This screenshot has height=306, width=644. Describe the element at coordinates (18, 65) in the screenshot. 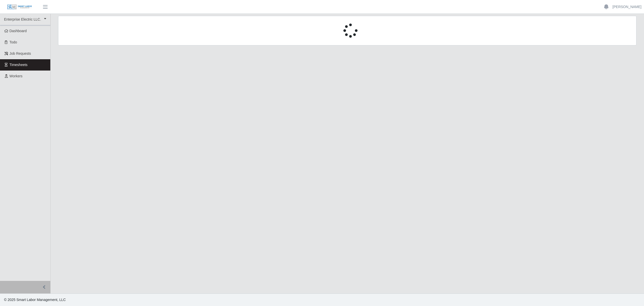

I see `span: Timesheets` at that location.